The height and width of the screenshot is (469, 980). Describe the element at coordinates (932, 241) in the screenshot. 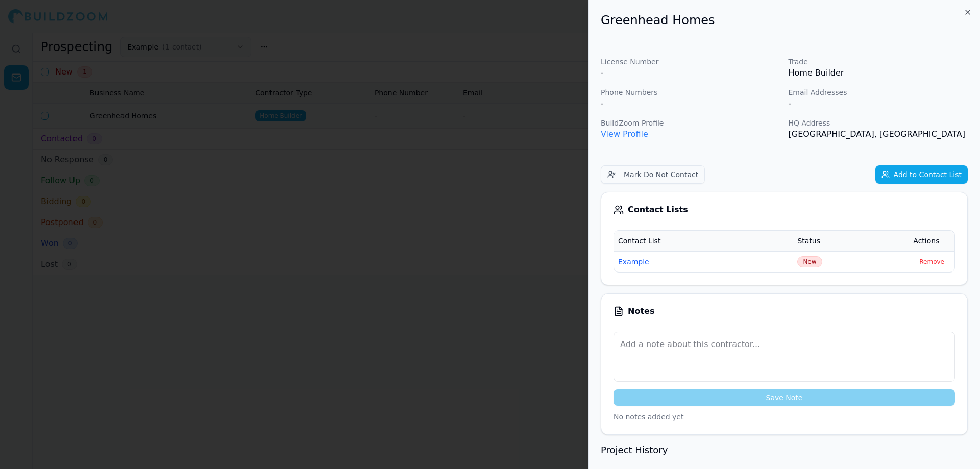

I see `th: Actions` at that location.